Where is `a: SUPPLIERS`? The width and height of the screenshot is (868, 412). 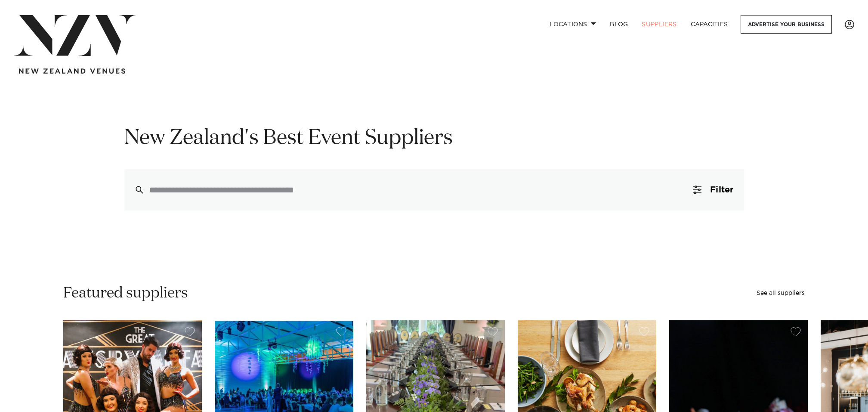 a: SUPPLIERS is located at coordinates (659, 24).